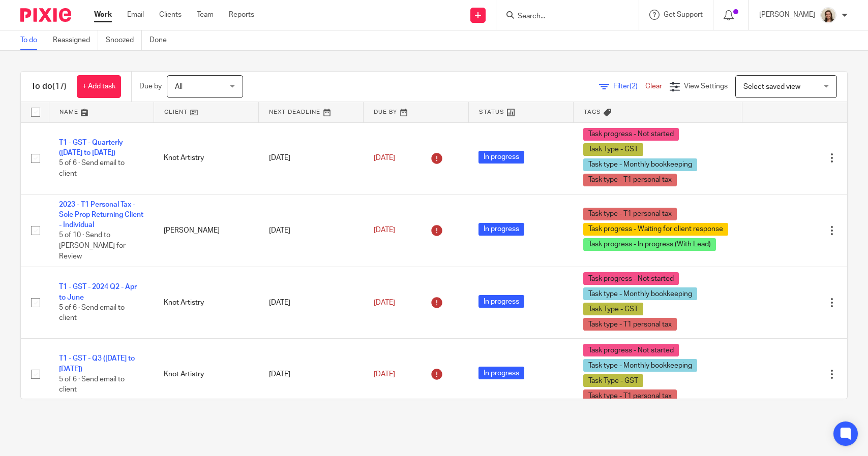 The width and height of the screenshot is (868, 456). What do you see at coordinates (649, 244) in the screenshot?
I see `span: Task progress - In progress (With Lead)` at bounding box center [649, 244].